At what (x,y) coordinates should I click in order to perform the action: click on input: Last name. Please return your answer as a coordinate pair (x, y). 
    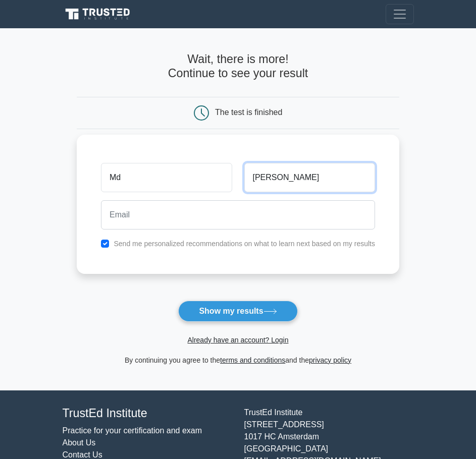
    Looking at the image, I should click on (309, 178).